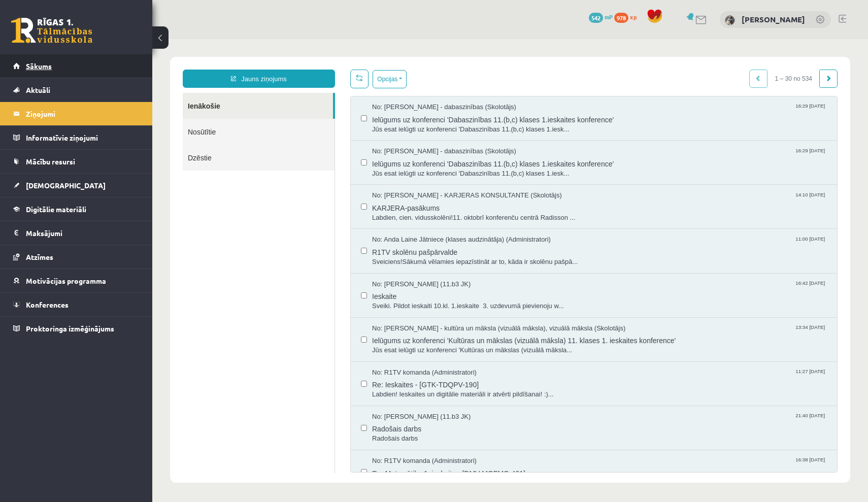  What do you see at coordinates (237, 40) in the screenshot?
I see `button: Opcijas` at bounding box center [237, 40].